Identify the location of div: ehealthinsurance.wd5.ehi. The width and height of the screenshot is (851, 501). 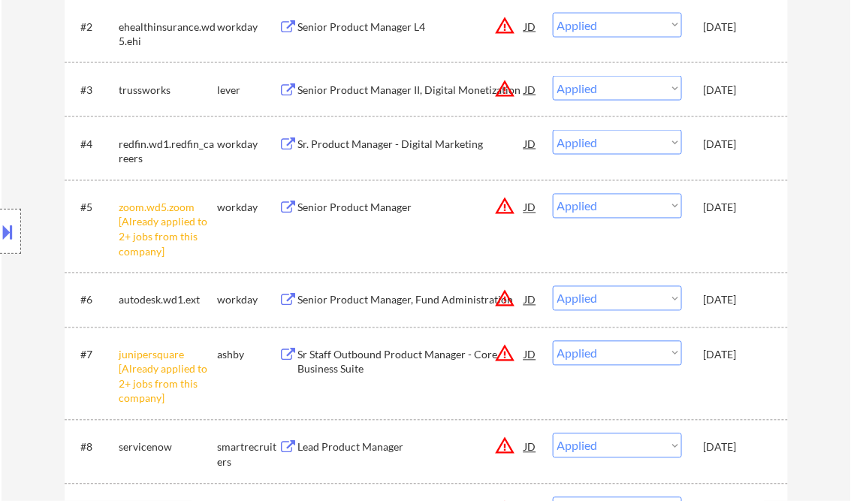
(168, 34).